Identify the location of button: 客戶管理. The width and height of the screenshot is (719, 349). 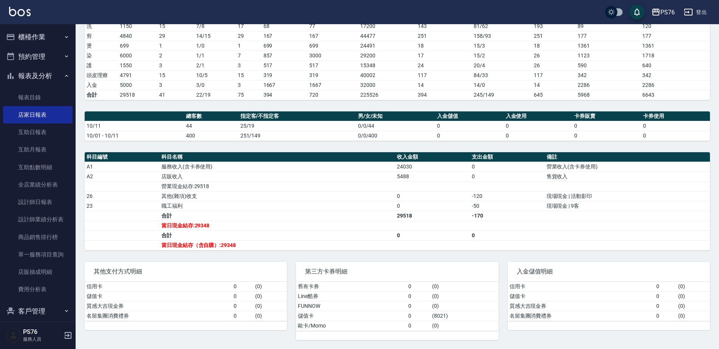
(38, 312).